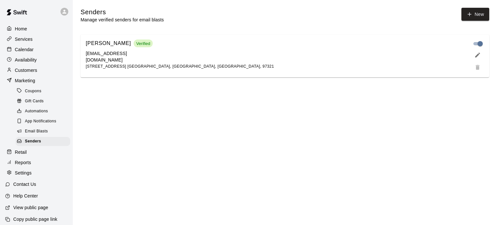  Describe the element at coordinates (23, 162) in the screenshot. I see `p: Reports` at that location.